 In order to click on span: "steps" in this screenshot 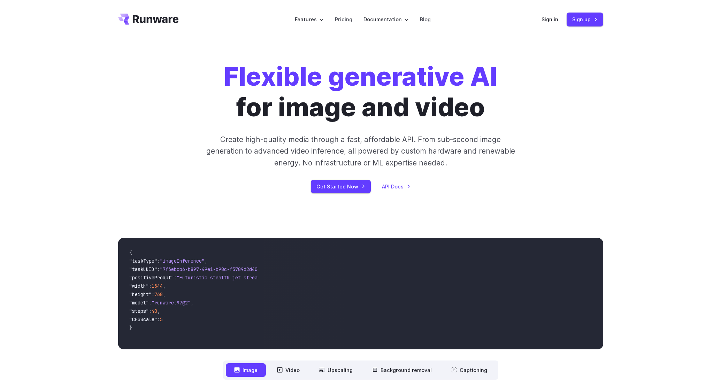, I will do `click(139, 311)`.